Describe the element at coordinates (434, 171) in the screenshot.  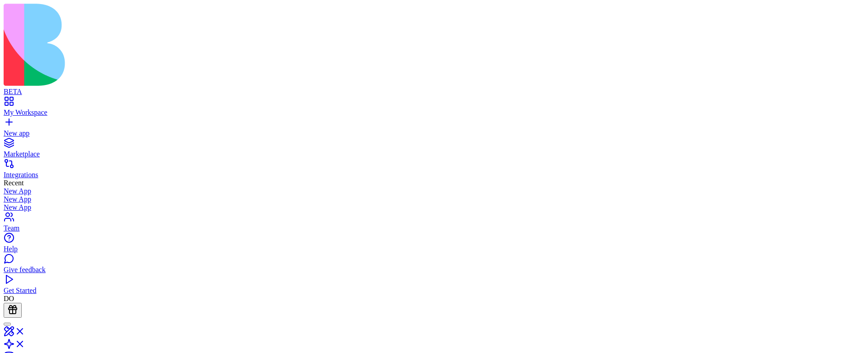
I see `a: Integrations` at that location.